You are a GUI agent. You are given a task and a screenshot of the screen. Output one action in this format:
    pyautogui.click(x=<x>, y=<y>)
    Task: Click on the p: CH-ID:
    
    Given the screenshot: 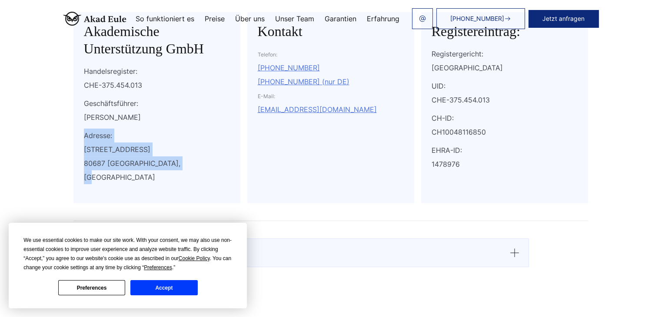 What is the action you would take?
    pyautogui.click(x=504, y=118)
    